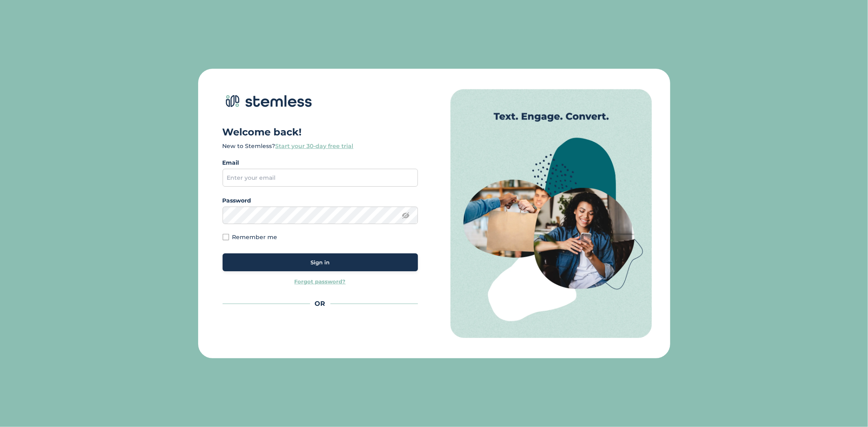 Image resolution: width=868 pixels, height=427 pixels. What do you see at coordinates (321, 163) in the screenshot?
I see `label: Email` at bounding box center [321, 163].